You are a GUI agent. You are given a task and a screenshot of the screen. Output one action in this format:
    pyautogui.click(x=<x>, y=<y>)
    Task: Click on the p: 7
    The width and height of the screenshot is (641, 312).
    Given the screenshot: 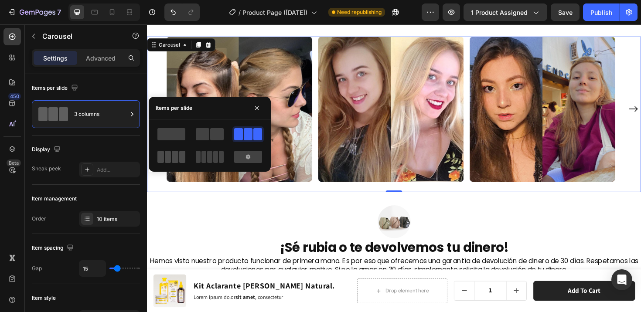 What is the action you would take?
    pyautogui.click(x=59, y=12)
    